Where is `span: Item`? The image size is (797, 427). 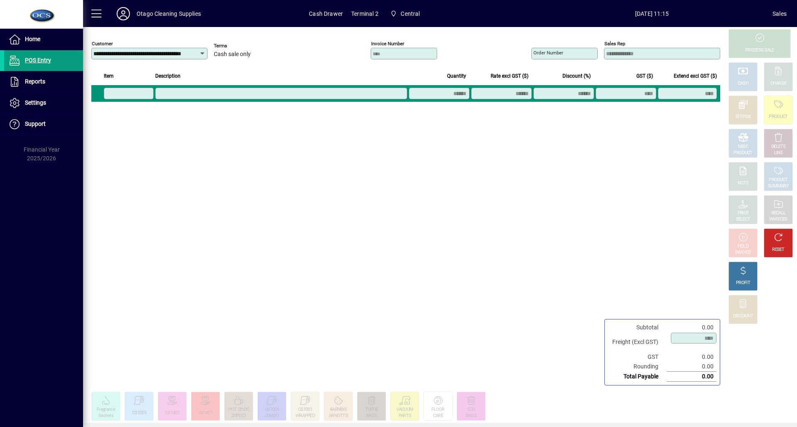
span: Item is located at coordinates (109, 76).